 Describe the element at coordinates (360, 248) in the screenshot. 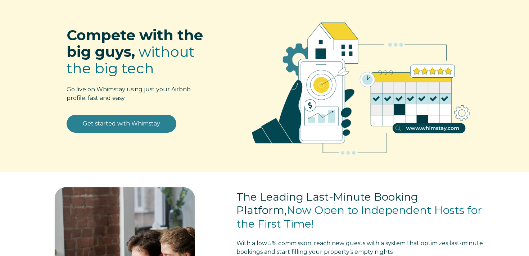

I see `span: With a low 5% commission, reach new guests with a system that optimizes last-minute bookings and s` at that location.